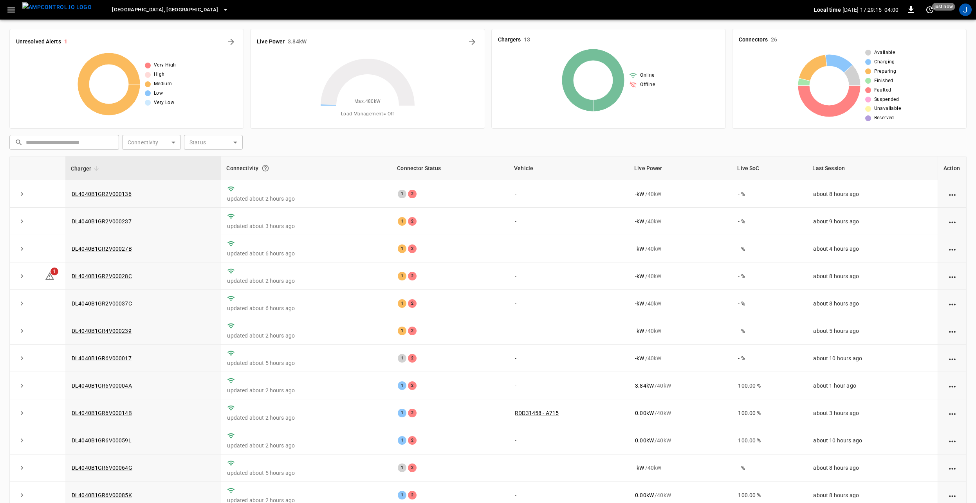 The height and width of the screenshot is (503, 976). I want to click on td: about 8 hours ago, so click(872, 194).